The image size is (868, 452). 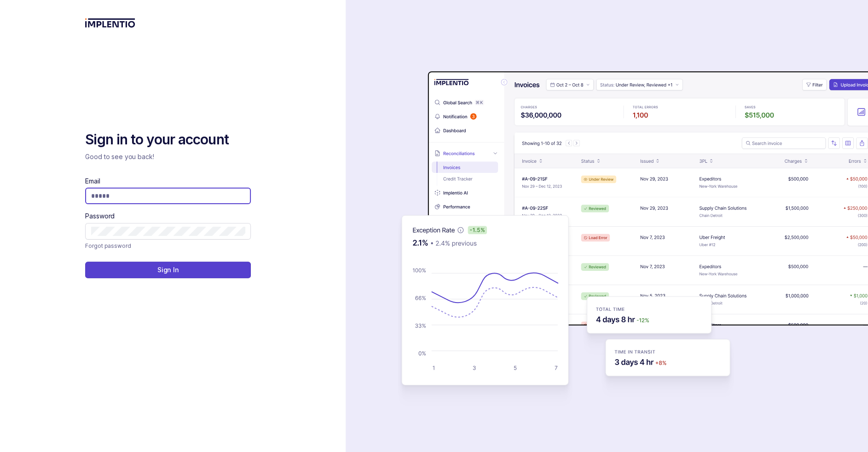 I want to click on p: Good to see you back!, so click(x=168, y=157).